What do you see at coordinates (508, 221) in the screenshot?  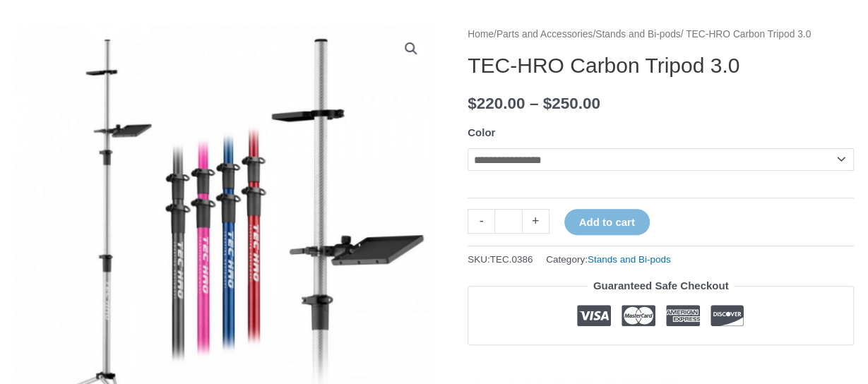 I see `input: Product quantity` at bounding box center [508, 221].